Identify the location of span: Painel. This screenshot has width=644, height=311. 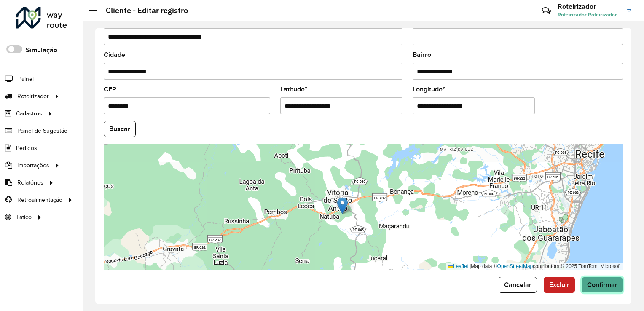
(26, 79).